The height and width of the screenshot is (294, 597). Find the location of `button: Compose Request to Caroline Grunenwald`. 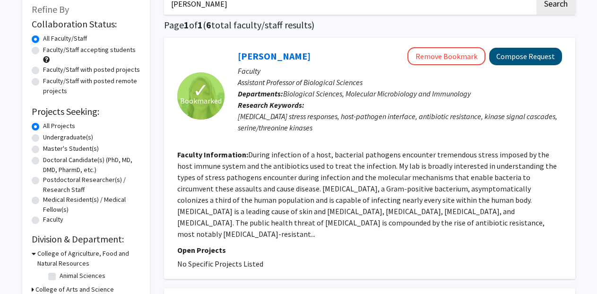

button: Compose Request to Caroline Grunenwald is located at coordinates (526, 56).